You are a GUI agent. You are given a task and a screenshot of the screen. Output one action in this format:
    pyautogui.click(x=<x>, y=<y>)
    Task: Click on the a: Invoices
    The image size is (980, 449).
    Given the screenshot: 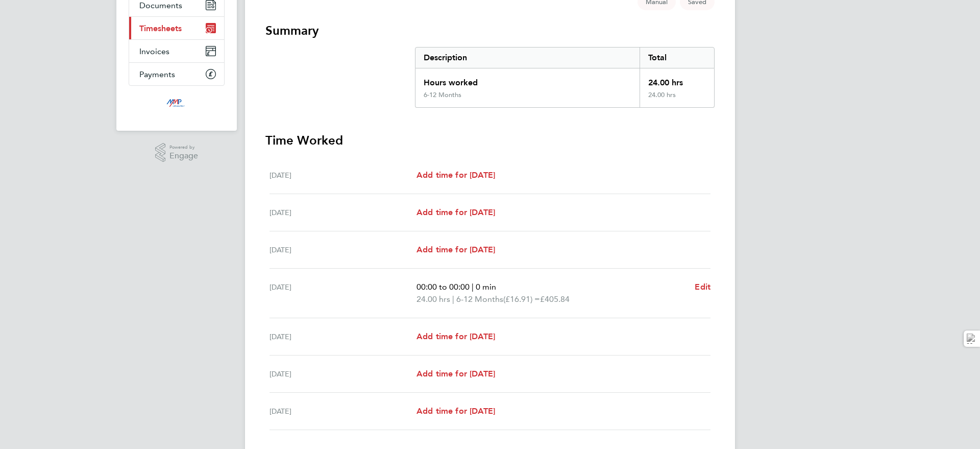 What is the action you would take?
    pyautogui.click(x=177, y=51)
    